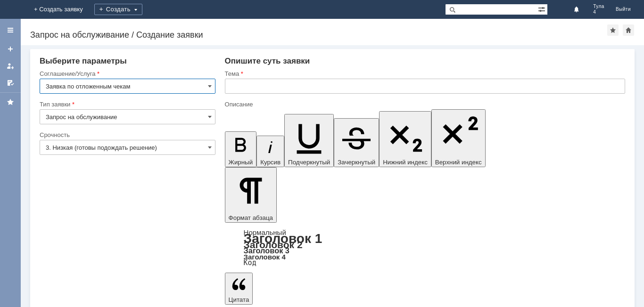  Describe the element at coordinates (542, 8) in the screenshot. I see `span: Расширенный поиск` at that location.